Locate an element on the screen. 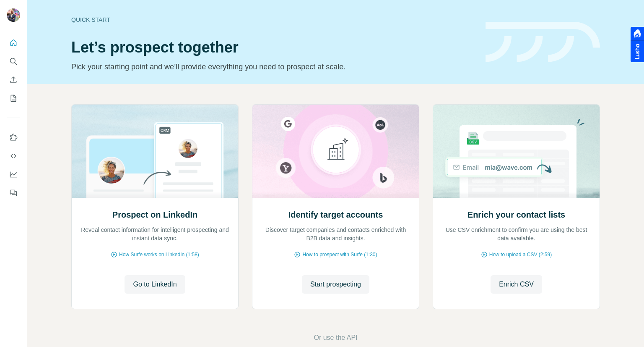  span: Go to LinkedIn is located at coordinates (155, 284).